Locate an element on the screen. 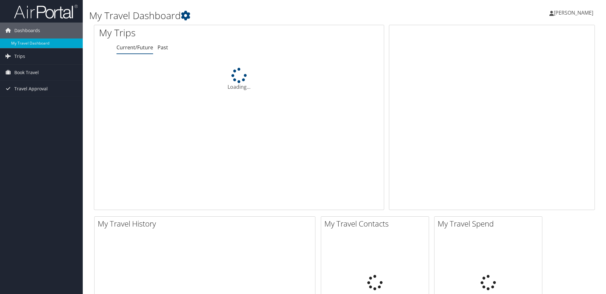  h2: My Travel Spend is located at coordinates (490, 224).